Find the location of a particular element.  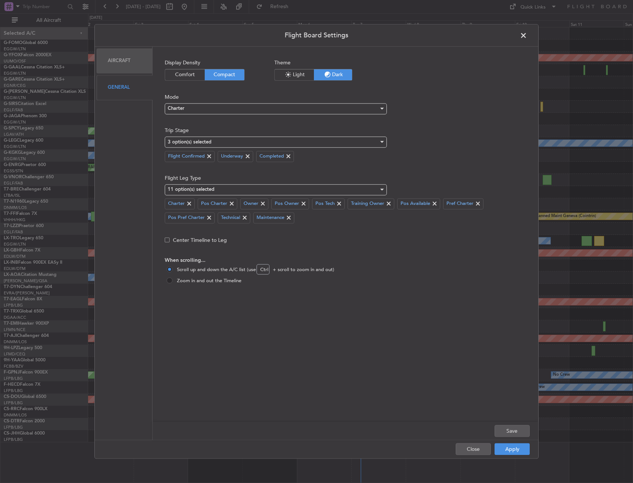

span: Technical is located at coordinates (230, 218).